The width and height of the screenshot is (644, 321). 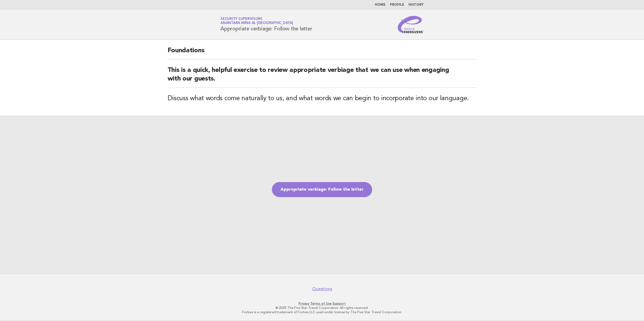 What do you see at coordinates (322, 190) in the screenshot?
I see `a: Appropriate verbiage: Follow the letter` at bounding box center [322, 190].